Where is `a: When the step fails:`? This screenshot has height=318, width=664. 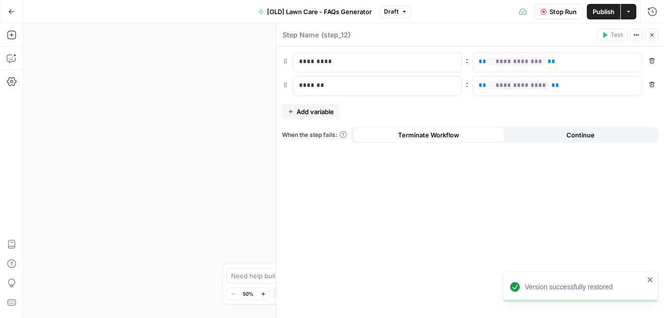
a: When the step fails: is located at coordinates (315, 135).